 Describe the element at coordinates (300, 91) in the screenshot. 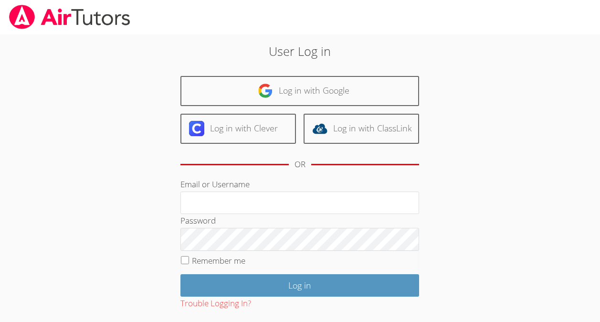

I see `a: Log in with Google` at that location.